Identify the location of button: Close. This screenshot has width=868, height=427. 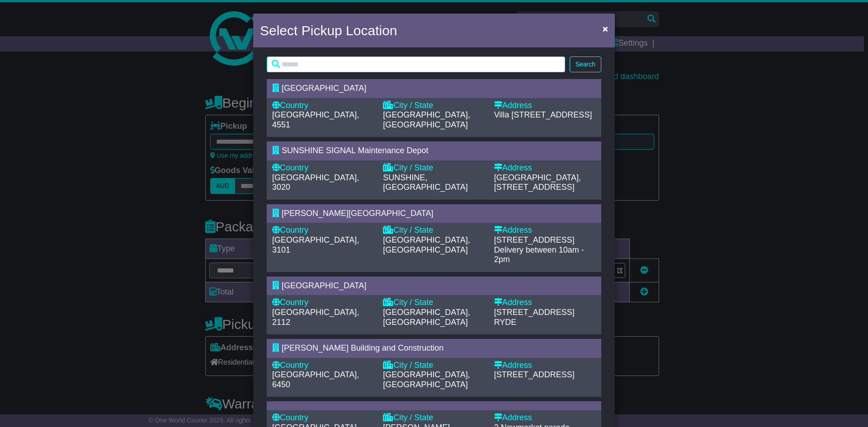
(605, 29).